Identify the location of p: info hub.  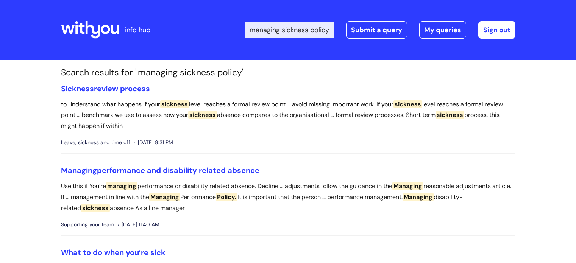
(137, 30).